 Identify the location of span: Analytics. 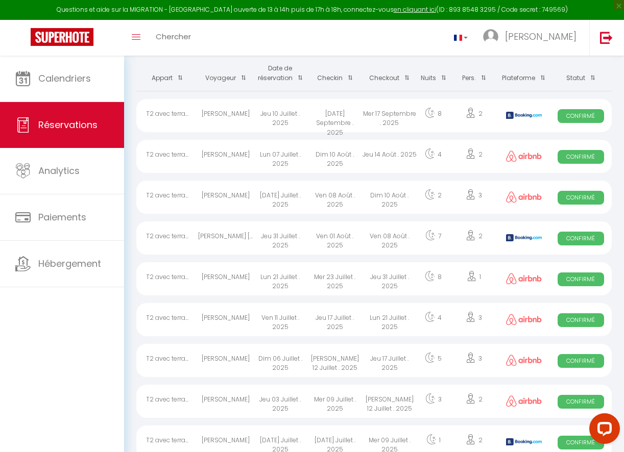
(59, 170).